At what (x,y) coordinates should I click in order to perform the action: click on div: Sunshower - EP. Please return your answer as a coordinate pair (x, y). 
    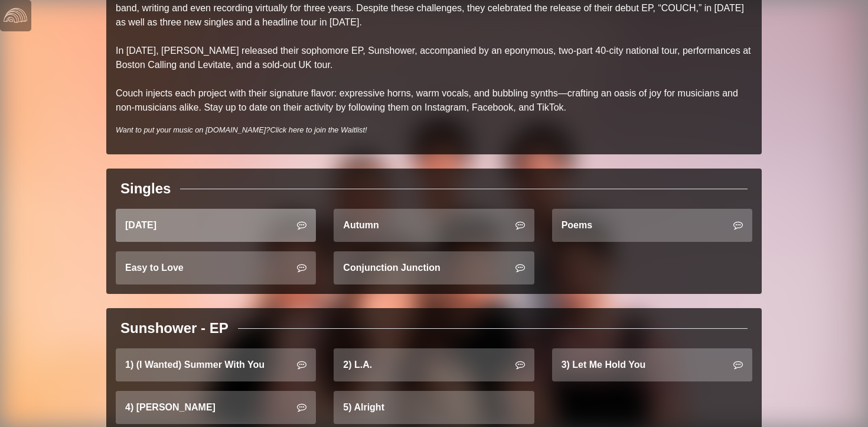
    Looking at the image, I should click on (174, 328).